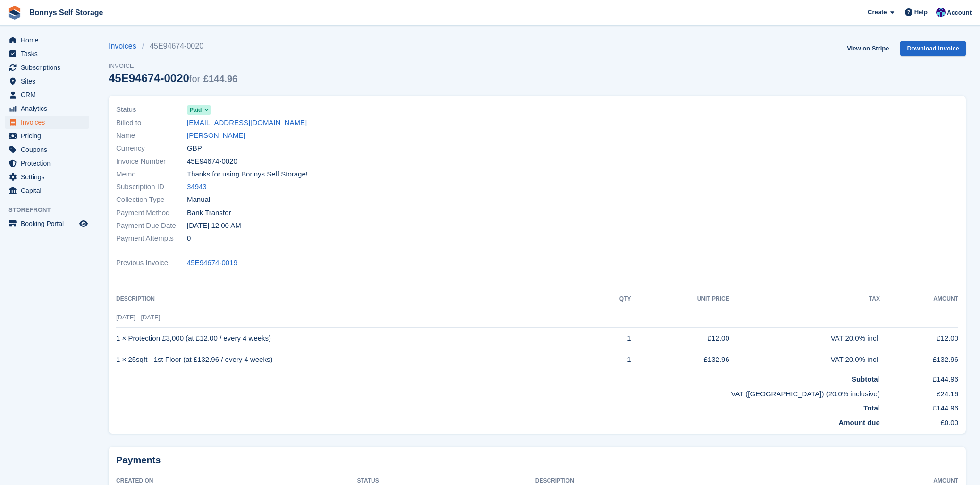 The image size is (980, 485). I want to click on span: 45E94674-0020, so click(212, 161).